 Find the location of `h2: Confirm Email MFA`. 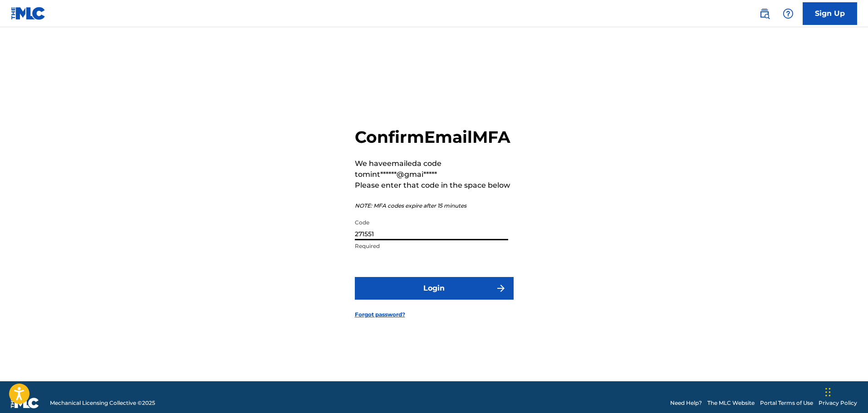

h2: Confirm Email MFA is located at coordinates (434, 137).